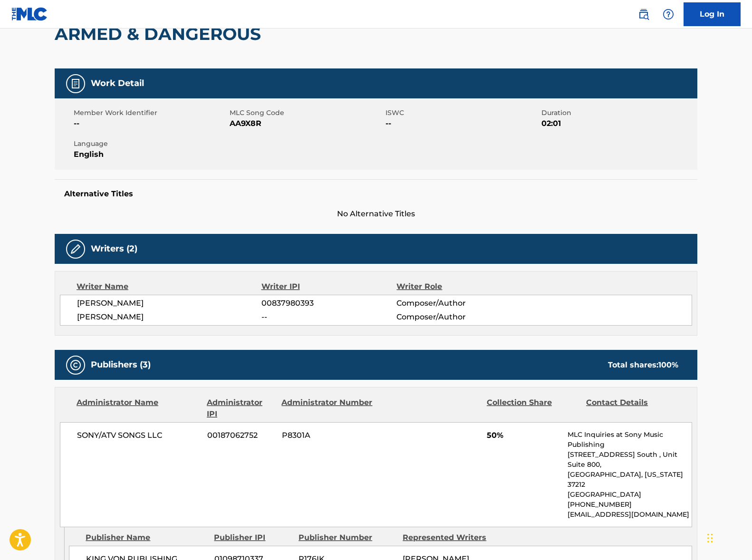  Describe the element at coordinates (150, 143) in the screenshot. I see `span: Language` at that location.